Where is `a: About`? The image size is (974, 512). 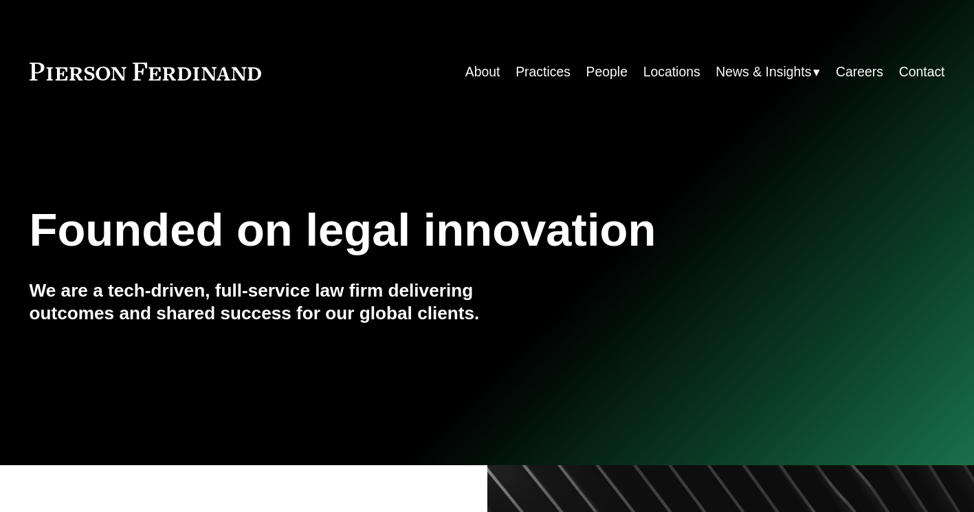
a: About is located at coordinates (483, 72).